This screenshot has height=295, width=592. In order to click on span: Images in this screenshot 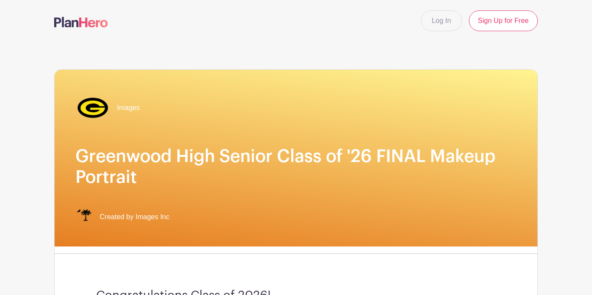, I will do `click(128, 108)`.